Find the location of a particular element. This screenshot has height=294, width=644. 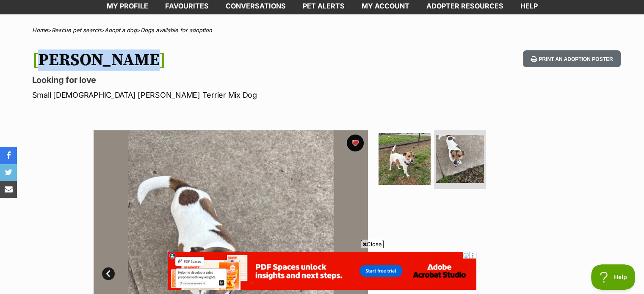

a: Adopt a dog is located at coordinates (121, 30).